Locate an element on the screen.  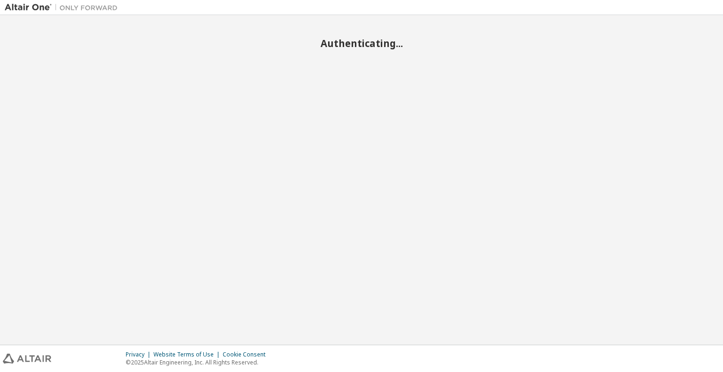
div: Cookie Consent is located at coordinates (247, 355).